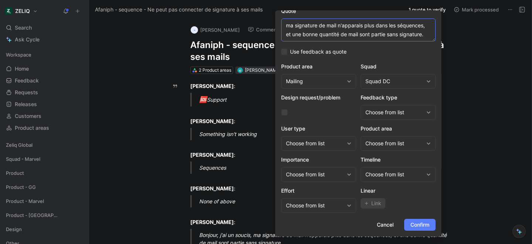  I want to click on button: Cancel, so click(385, 224).